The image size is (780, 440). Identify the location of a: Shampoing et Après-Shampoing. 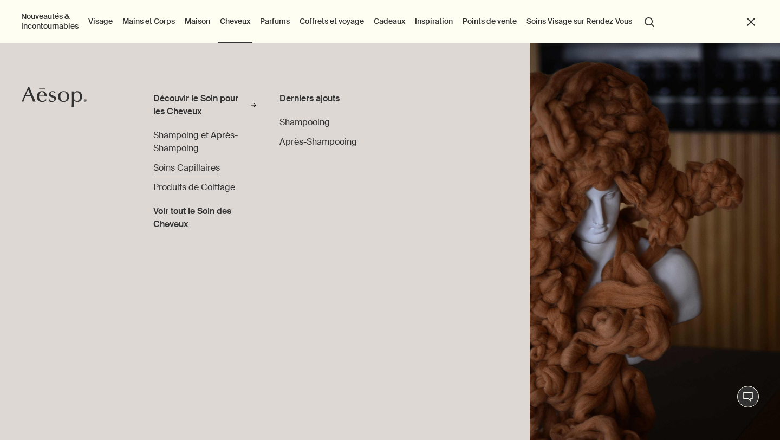
(204, 142).